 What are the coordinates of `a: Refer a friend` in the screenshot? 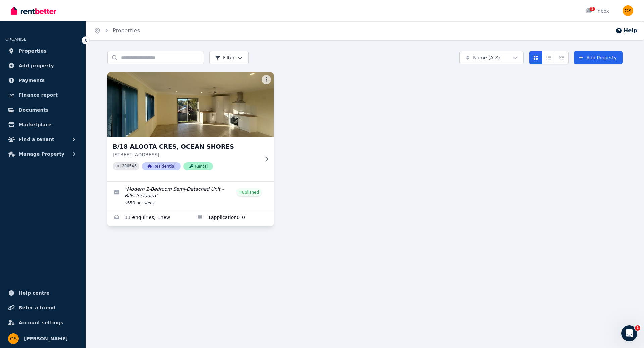 It's located at (43, 308).